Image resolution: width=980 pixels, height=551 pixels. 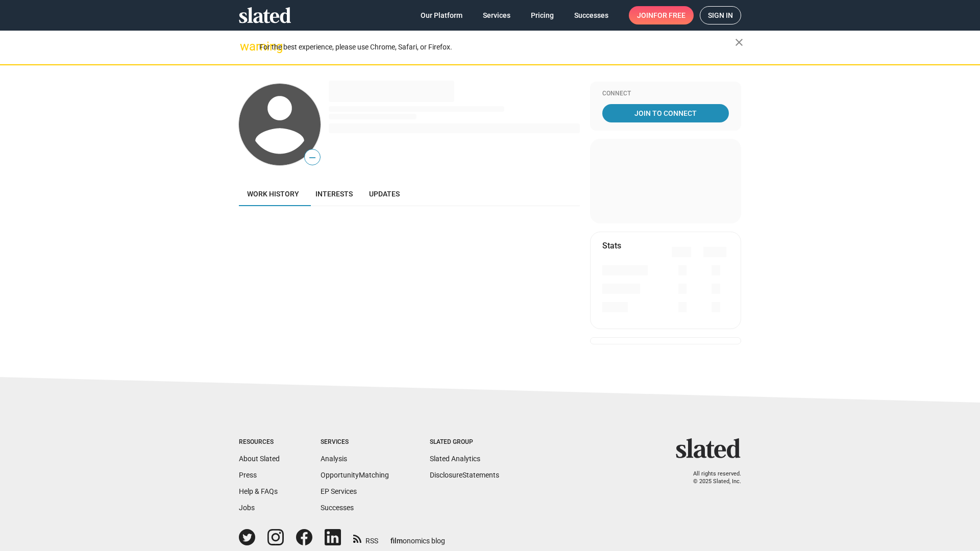 What do you see at coordinates (666, 113) in the screenshot?
I see `span: Join To Connect` at bounding box center [666, 113].